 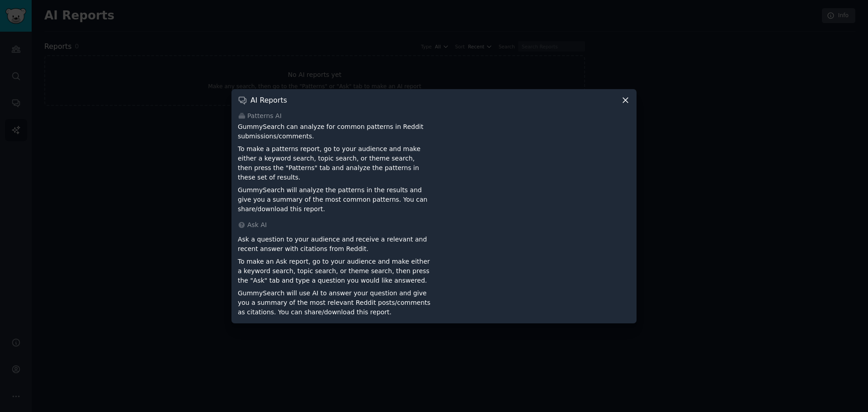 What do you see at coordinates (334, 302) in the screenshot?
I see `p: GummySearch will use AI to answer your question and give you a summary of the most relevant Reddi...` at bounding box center [334, 302].